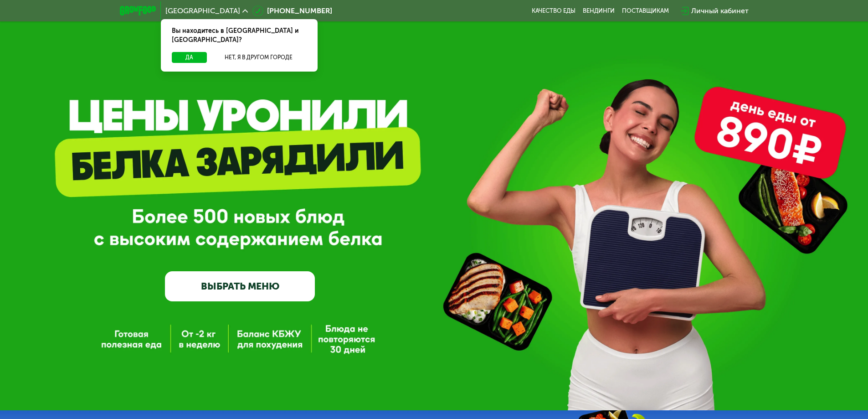 This screenshot has height=419, width=868. I want to click on div: Личный кабинет, so click(720, 11).